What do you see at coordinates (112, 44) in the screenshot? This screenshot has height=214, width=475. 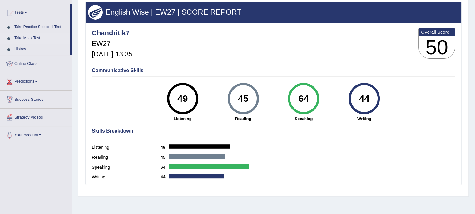 I see `h5: EW27` at bounding box center [112, 44].